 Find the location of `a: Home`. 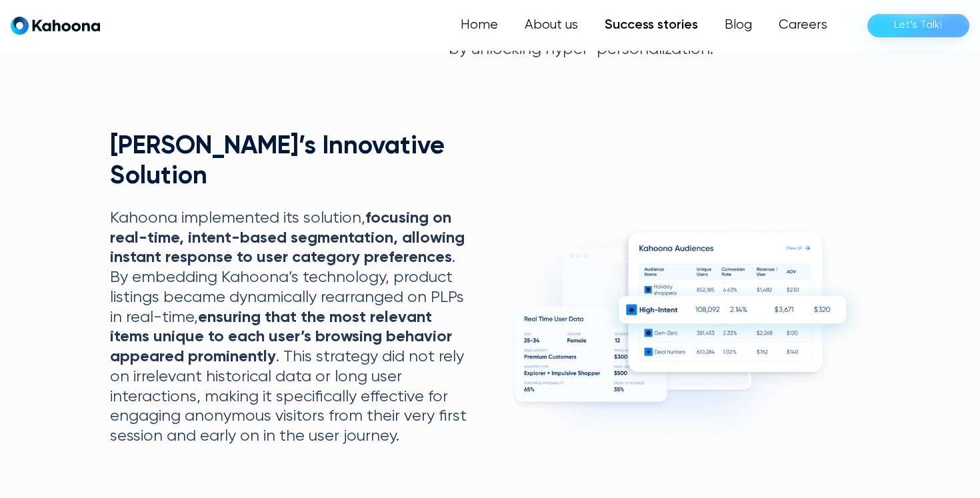

a: Home is located at coordinates (480, 25).